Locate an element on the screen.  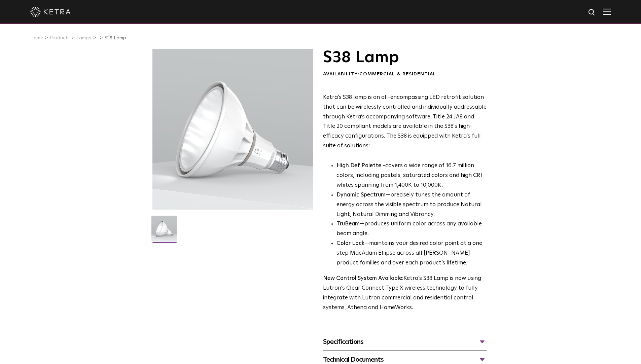
a: Lamps is located at coordinates (84, 38).